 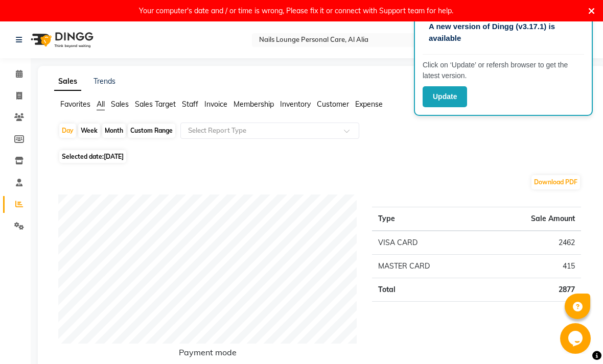 What do you see at coordinates (444, 96) in the screenshot?
I see `button: Update` at bounding box center [444, 96].